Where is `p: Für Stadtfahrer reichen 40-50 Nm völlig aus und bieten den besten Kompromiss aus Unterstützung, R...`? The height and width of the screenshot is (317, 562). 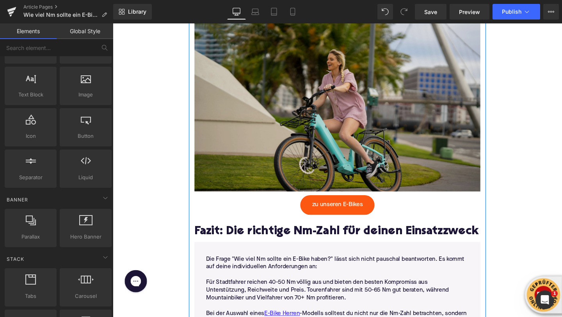
p: Für Stadtfahrer reichen 40-50 Nm völlig aus und bieten den besten Kompromiss aus Unterstützung, R... is located at coordinates (236, 280).